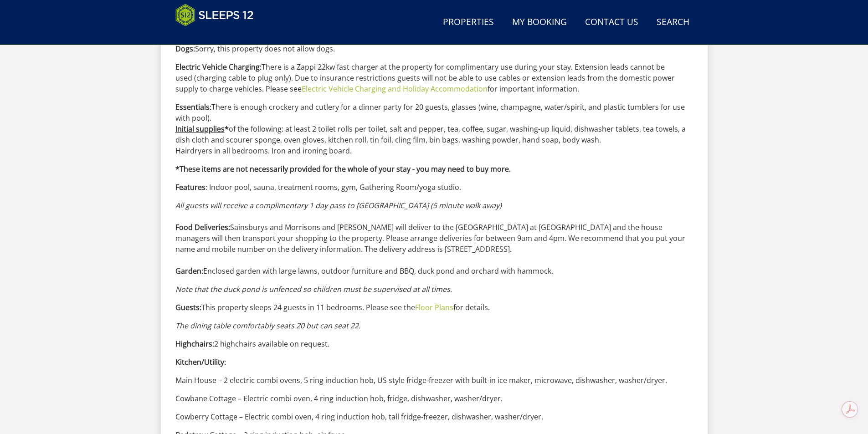 This screenshot has width=868, height=434. I want to click on strong: Kitchen/Utility:, so click(201, 363).